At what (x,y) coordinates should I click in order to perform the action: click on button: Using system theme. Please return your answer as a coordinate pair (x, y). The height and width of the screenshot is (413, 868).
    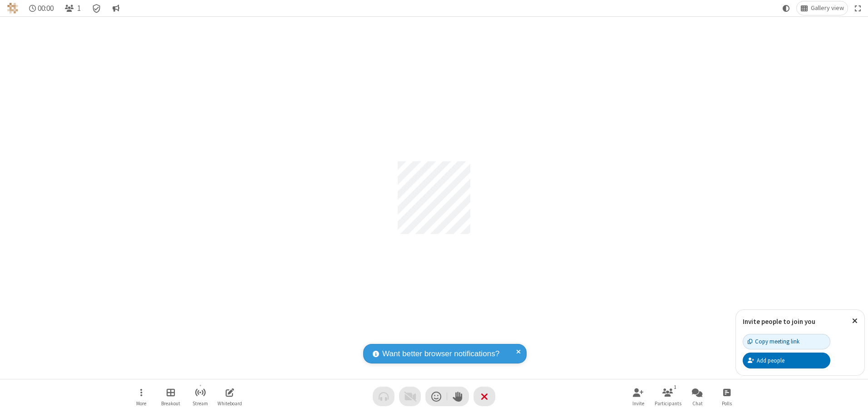
    Looking at the image, I should click on (787, 8).